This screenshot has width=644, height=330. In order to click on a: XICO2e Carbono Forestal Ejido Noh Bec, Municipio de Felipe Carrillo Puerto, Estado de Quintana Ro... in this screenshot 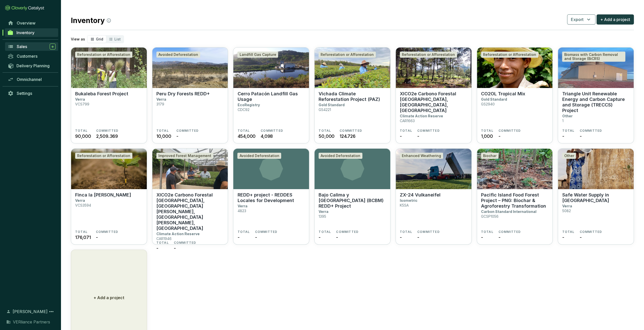, I will do `click(190, 196)`.